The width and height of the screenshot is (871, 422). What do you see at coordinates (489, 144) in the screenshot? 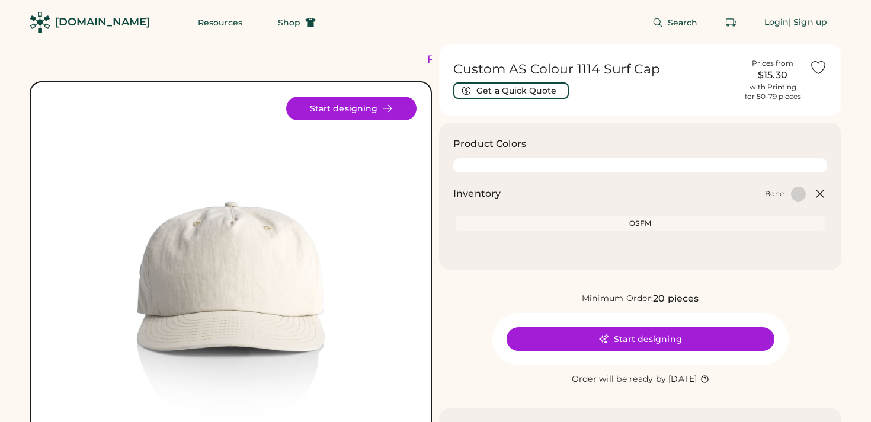
I see `h3: Product Colors` at bounding box center [489, 144].